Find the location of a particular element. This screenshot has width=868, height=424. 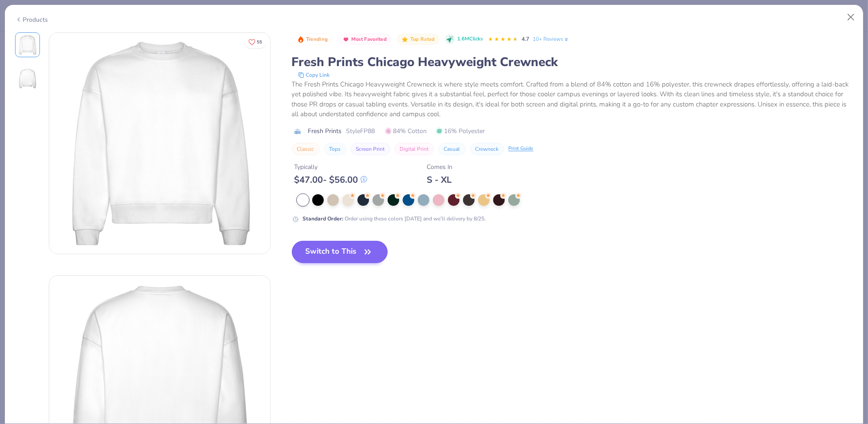

button: Screen Print is located at coordinates (370, 149).